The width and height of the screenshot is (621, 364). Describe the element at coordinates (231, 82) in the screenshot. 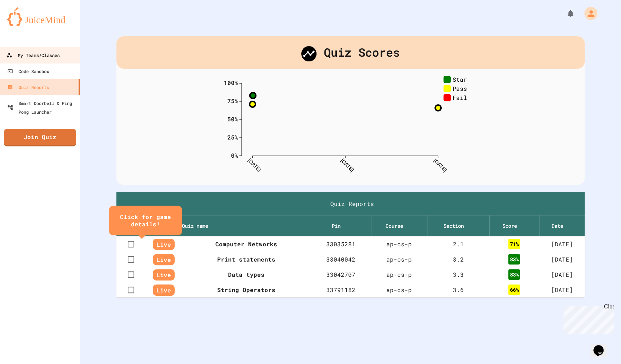

I see `text: 100%` at that location.